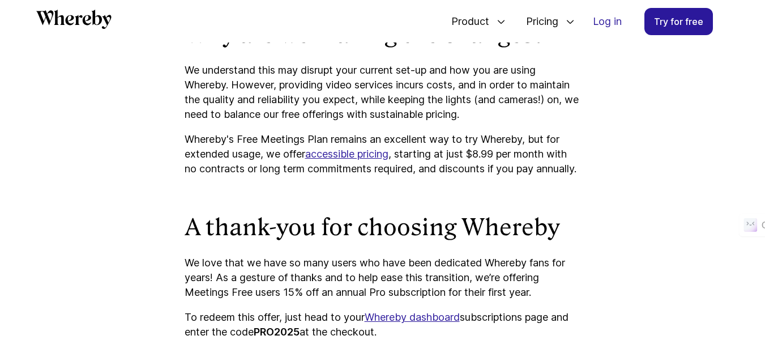 The height and width of the screenshot is (344, 765). What do you see at coordinates (383, 92) in the screenshot?
I see `p: We understand this may disrupt your current set-up and how you are using Whereby. However, provid...` at bounding box center [383, 92].